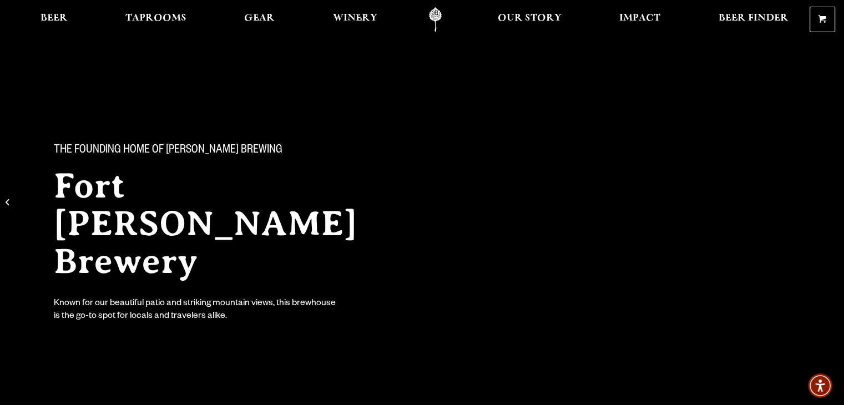 This screenshot has width=844, height=405. I want to click on a: Impact, so click(640, 19).